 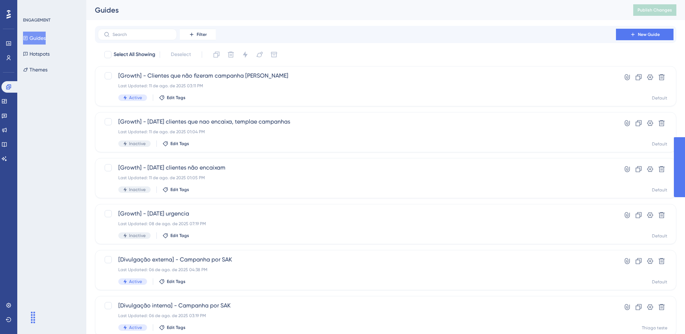 I want to click on div: Arrastar, so click(x=33, y=318).